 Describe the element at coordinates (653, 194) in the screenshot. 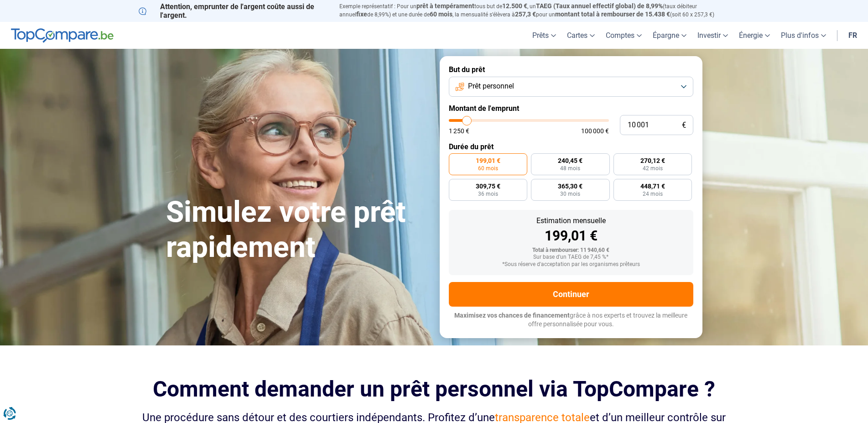

I see `span: 24 mois` at that location.